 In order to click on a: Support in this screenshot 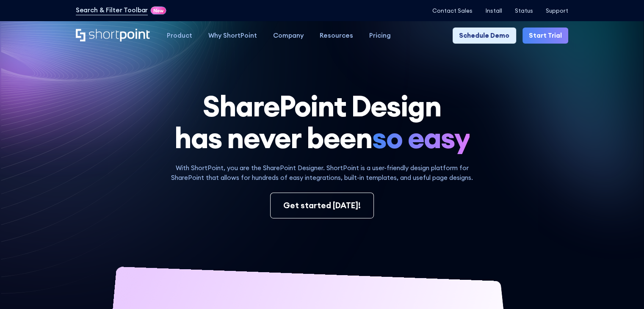, I will do `click(557, 11)`.